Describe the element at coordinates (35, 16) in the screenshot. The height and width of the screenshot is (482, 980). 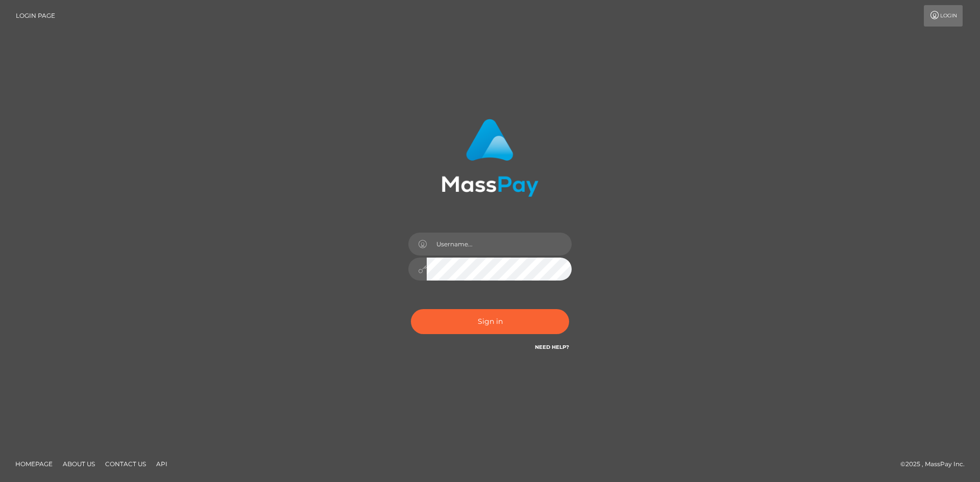
I see `a: Login Page` at that location.